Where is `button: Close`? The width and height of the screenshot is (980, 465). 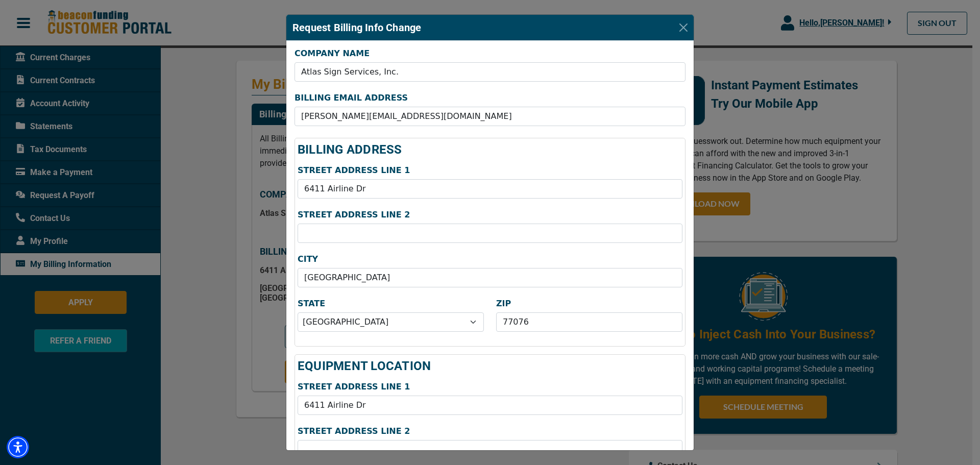
button: Close is located at coordinates (684, 27).